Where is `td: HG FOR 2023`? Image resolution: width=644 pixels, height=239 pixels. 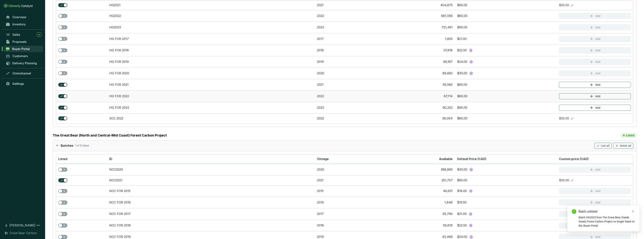 td: HG FOR 2023 is located at coordinates (211, 107).